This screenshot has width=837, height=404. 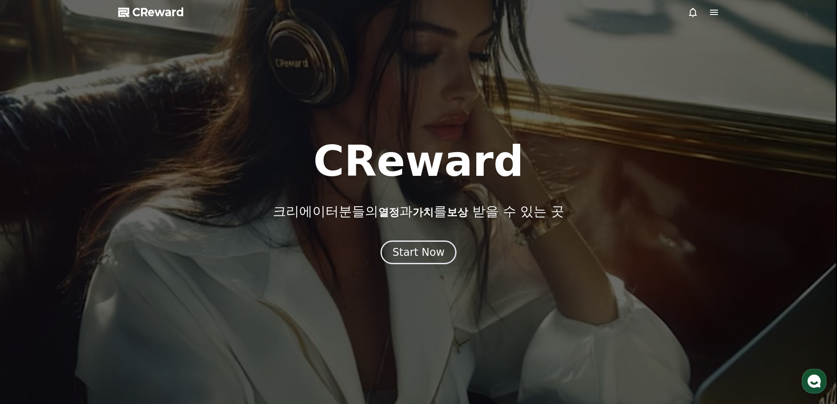 What do you see at coordinates (151, 12) in the screenshot?
I see `a: CReward` at bounding box center [151, 12].